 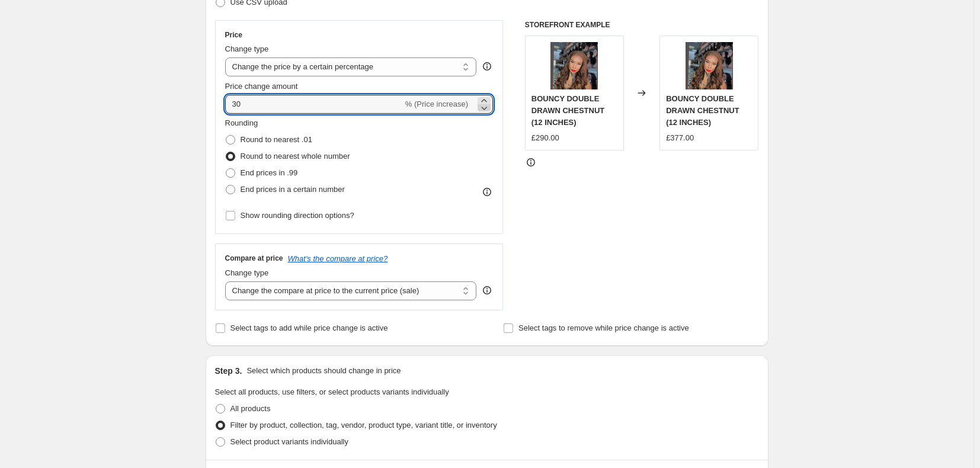 I want to click on span: £377.00, so click(x=679, y=138).